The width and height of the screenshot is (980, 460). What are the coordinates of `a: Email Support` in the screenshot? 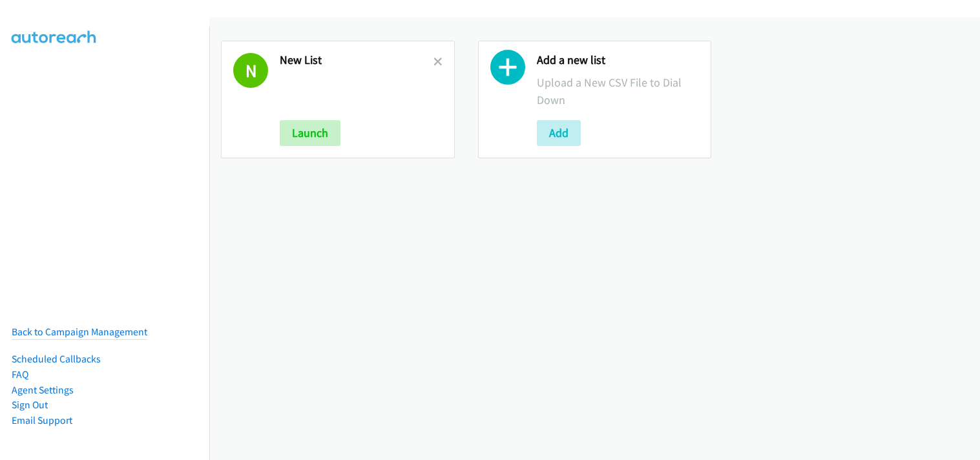 It's located at (42, 420).